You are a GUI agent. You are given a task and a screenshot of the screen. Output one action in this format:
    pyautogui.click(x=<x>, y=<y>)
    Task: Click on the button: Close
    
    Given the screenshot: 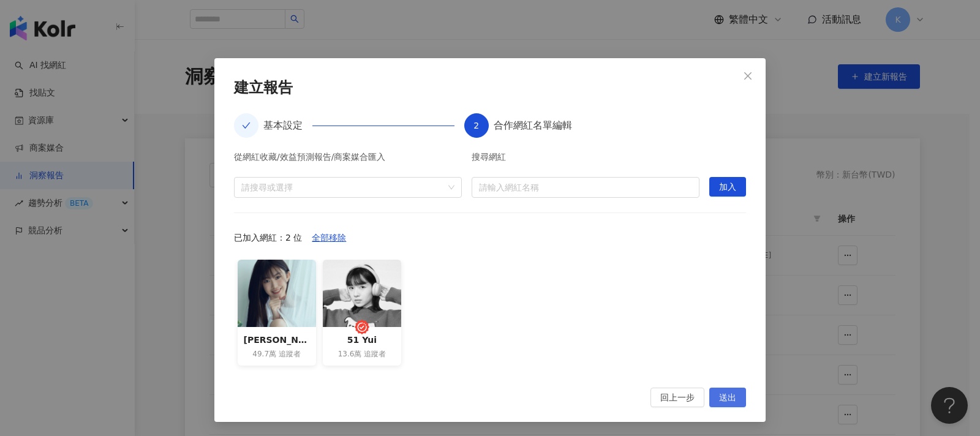 What is the action you would take?
    pyautogui.click(x=747, y=76)
    